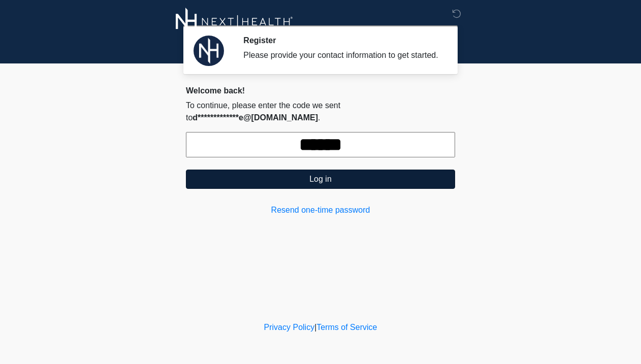 The height and width of the screenshot is (364, 641). What do you see at coordinates (321, 210) in the screenshot?
I see `a: Resend one-time password` at bounding box center [321, 210].